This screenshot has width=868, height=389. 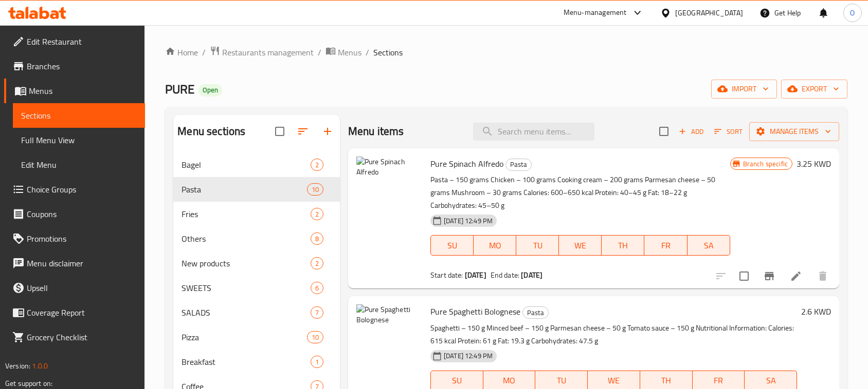 I want to click on span: Fries, so click(x=246, y=214).